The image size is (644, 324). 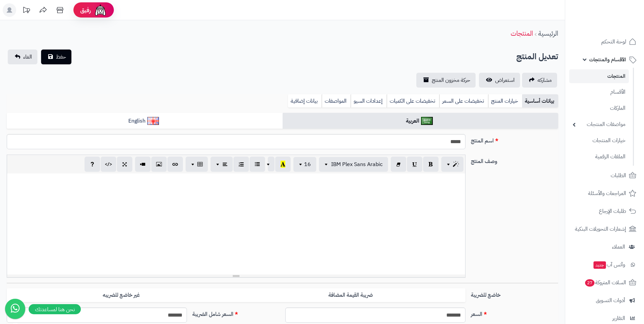 I want to click on a: الغاء, so click(x=22, y=57).